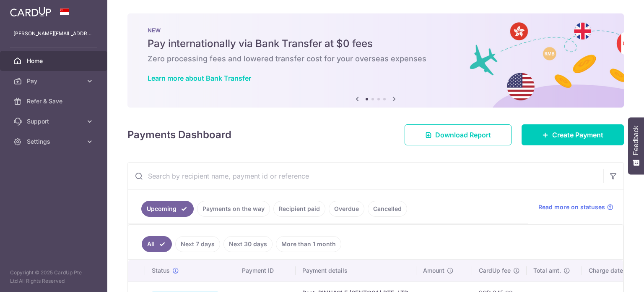 This screenshot has width=644, height=292. Describe the element at coordinates (366, 176) in the screenshot. I see `input: Search by recipient name, payment id or reference` at that location.